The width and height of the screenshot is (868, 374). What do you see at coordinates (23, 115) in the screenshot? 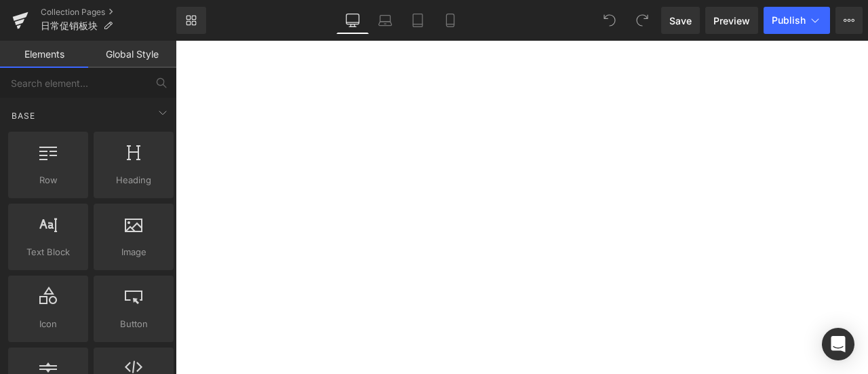
I see `span: Base` at bounding box center [23, 115].